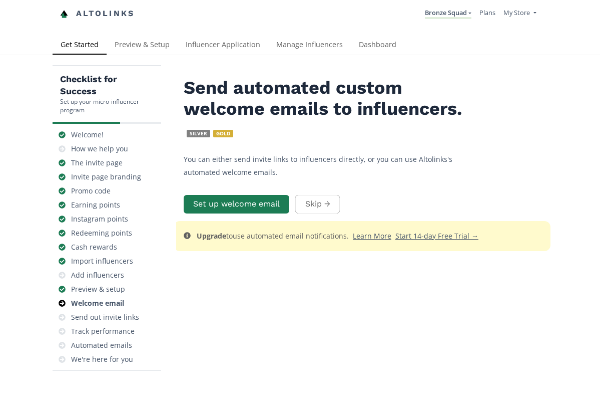 This screenshot has height=411, width=600. What do you see at coordinates (372, 235) in the screenshot?
I see `a: Learn More` at bounding box center [372, 235].